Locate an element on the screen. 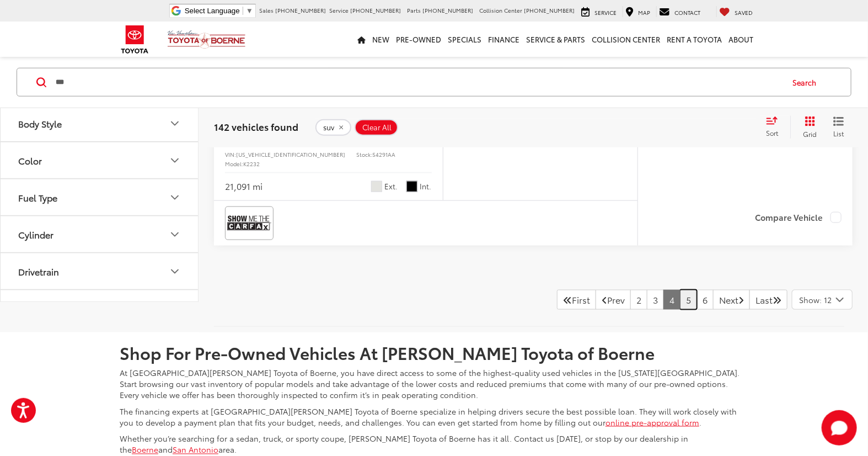 This screenshot has height=456, width=868. a: Home is located at coordinates (361, 39).